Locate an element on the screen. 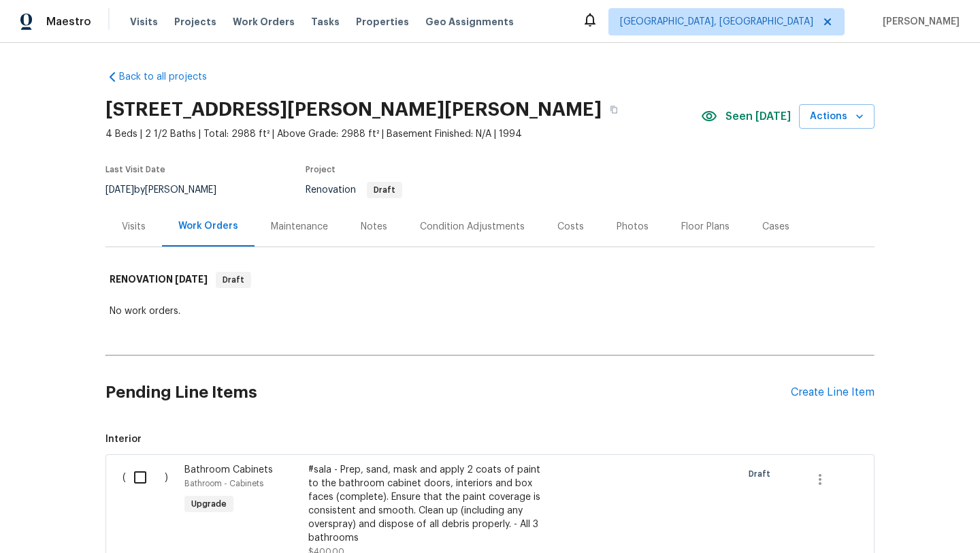  span: Renovation is located at coordinates (354, 190).